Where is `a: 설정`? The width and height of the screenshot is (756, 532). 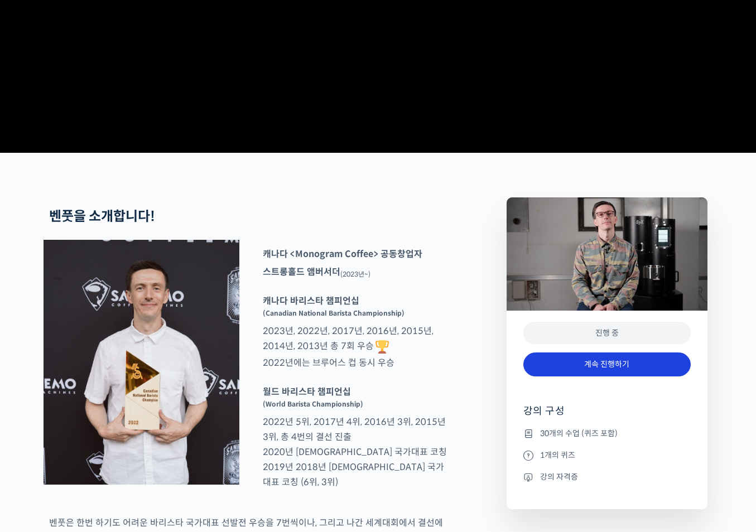 a: 설정 is located at coordinates (179, 367).